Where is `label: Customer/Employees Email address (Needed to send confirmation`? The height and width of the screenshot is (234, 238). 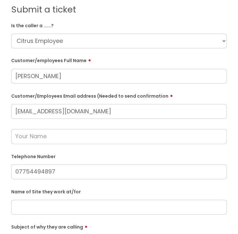
label: Customer/Employees Email address (Needed to send confirmation is located at coordinates (119, 95).